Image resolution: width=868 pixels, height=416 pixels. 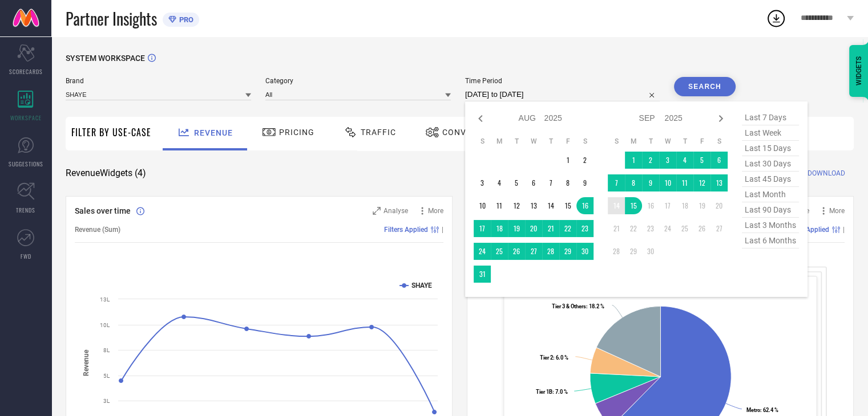 What do you see at coordinates (702, 228) in the screenshot?
I see `td: Fri Sep 26 2025` at bounding box center [702, 228].